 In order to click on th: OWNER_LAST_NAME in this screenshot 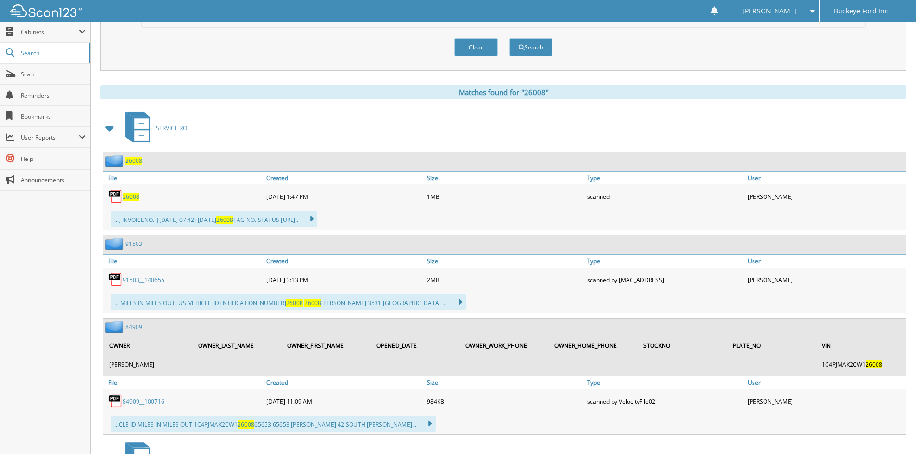, I will do `click(237, 346)`.